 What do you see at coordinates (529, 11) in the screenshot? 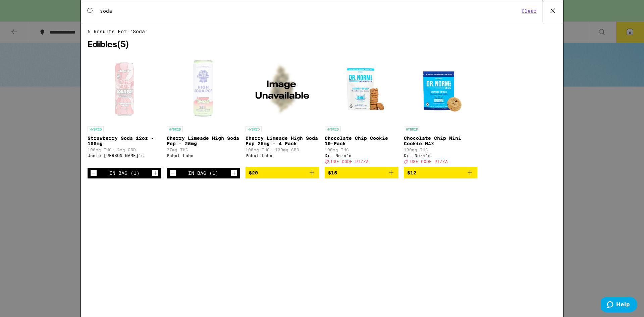
I see `button: Clear` at bounding box center [529, 11].